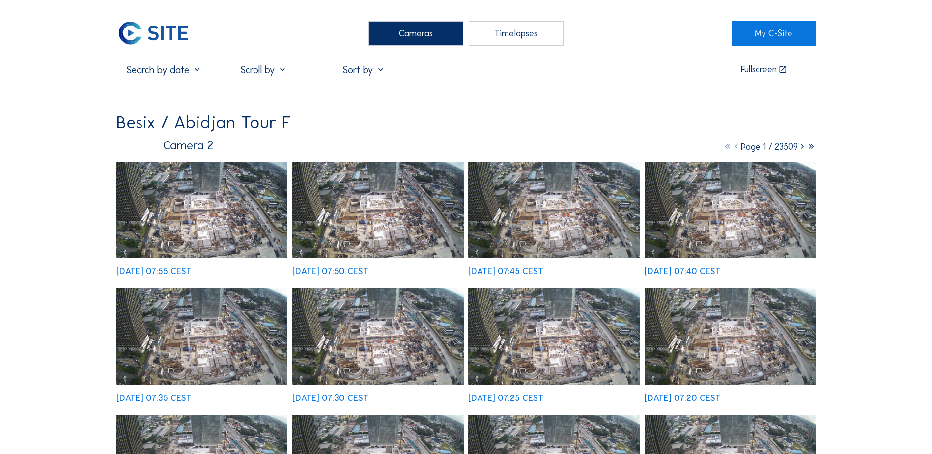 Image resolution: width=932 pixels, height=454 pixels. I want to click on img: image_53478828, so click(202, 337).